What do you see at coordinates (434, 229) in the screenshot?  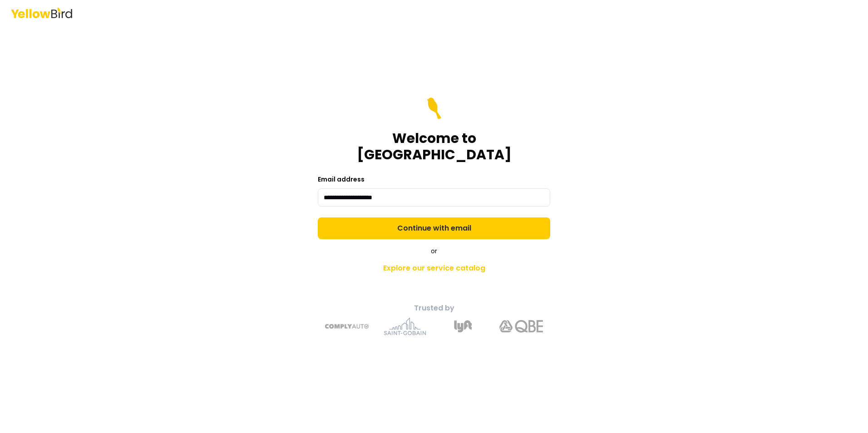 I see `button: Continue with email` at bounding box center [434, 229].